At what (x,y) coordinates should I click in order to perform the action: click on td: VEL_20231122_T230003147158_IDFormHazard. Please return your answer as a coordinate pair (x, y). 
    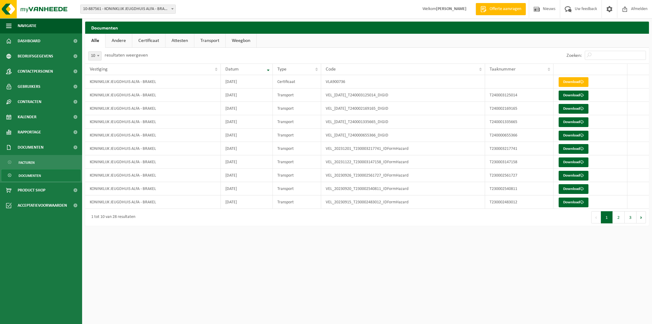
    Looking at the image, I should click on (403, 162).